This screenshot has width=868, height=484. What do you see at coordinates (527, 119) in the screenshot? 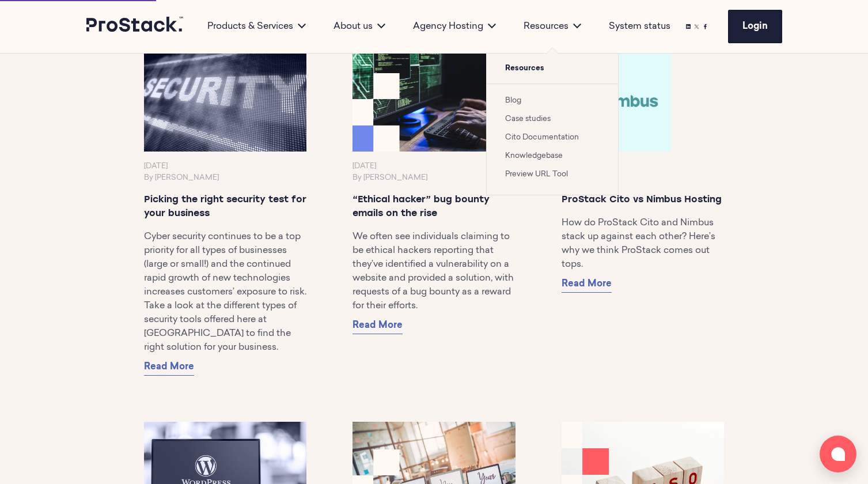
I see `a: Case studies` at bounding box center [527, 119].